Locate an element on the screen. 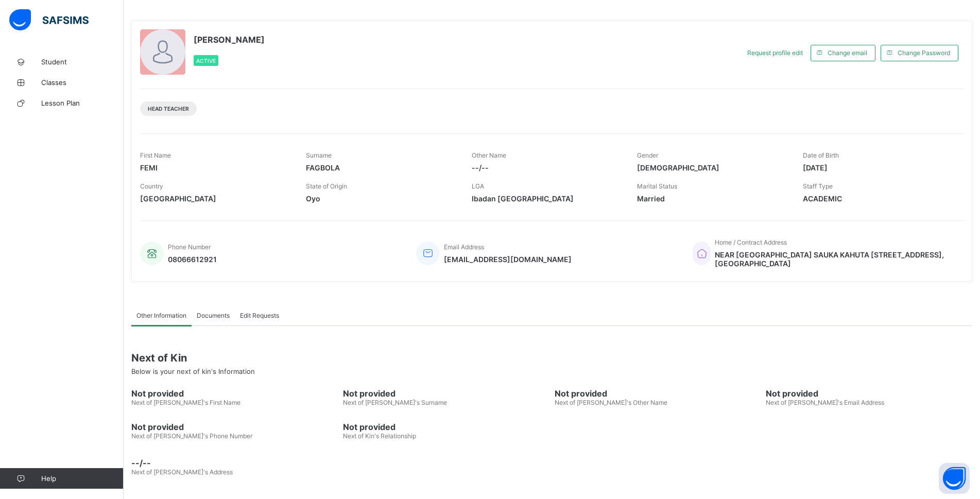  span: Other Information is located at coordinates (161, 315).